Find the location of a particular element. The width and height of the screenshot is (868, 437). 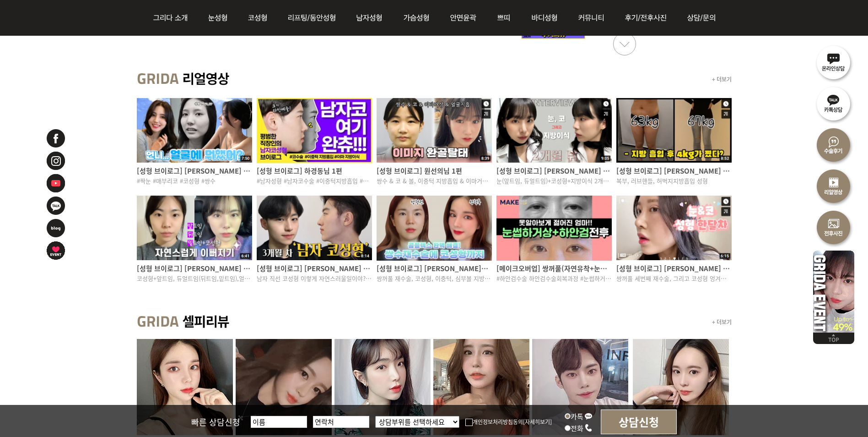

p: 쌍꺼풀 재수술, 코성형, 이중턱, 심부볼 지방흡입에 관심있는 분 클릭! is located at coordinates (434, 278).